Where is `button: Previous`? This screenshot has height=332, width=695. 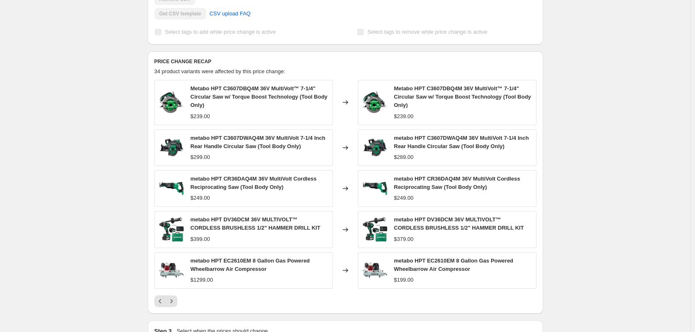 button: Previous is located at coordinates (160, 301).